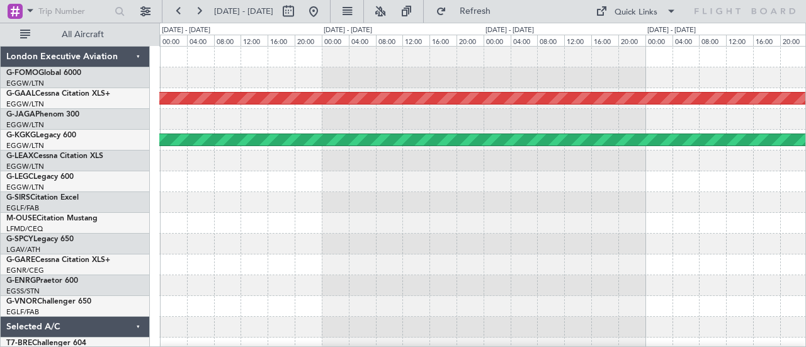 The image size is (806, 347). Describe the element at coordinates (23, 249) in the screenshot. I see `a: LGAV/ATH` at that location.